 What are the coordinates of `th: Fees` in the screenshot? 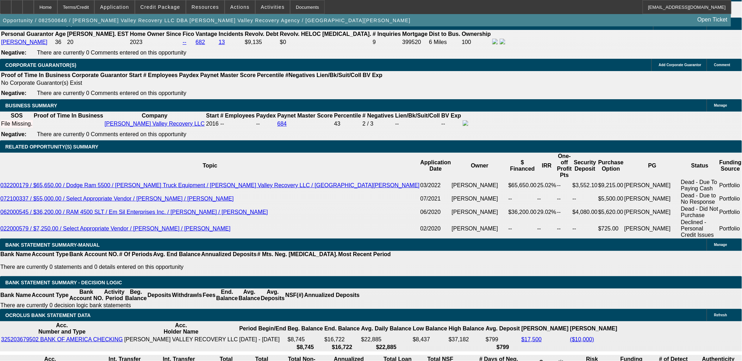 It's located at (209, 295).